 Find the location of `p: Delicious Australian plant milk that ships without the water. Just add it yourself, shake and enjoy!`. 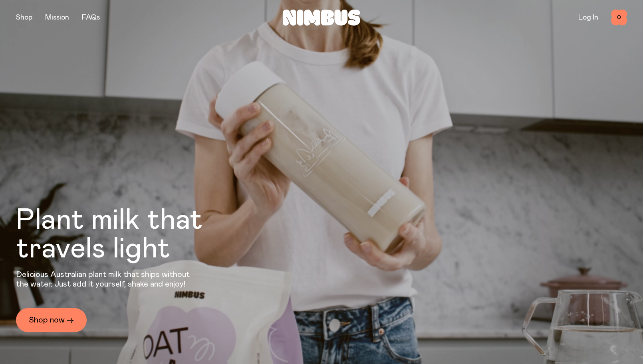

p: Delicious Australian plant milk that ships without the water. Just add it yourself, shake and enjoy! is located at coordinates (105, 280).